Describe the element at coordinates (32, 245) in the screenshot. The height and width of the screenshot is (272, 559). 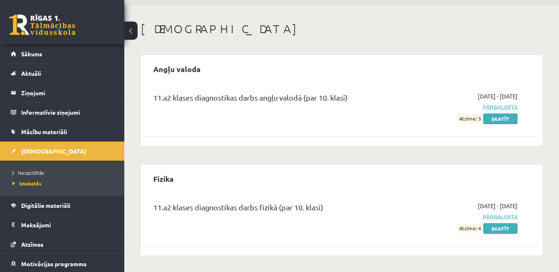
I see `span: Atzīmes` at that location.